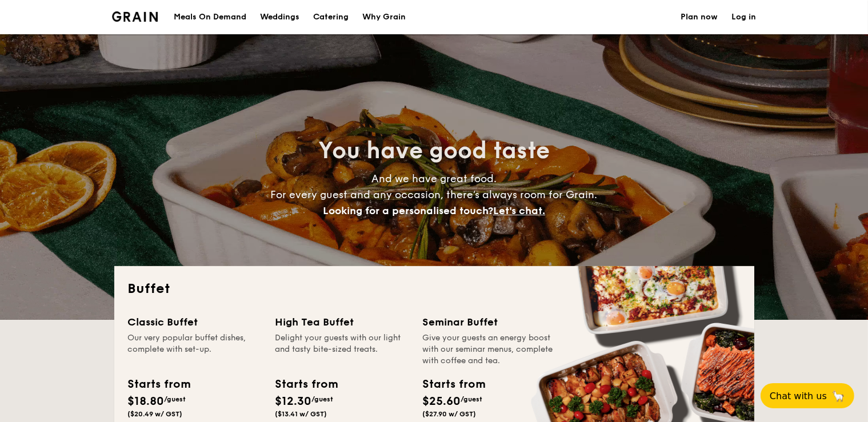  I want to click on span: $18.80, so click(147, 402).